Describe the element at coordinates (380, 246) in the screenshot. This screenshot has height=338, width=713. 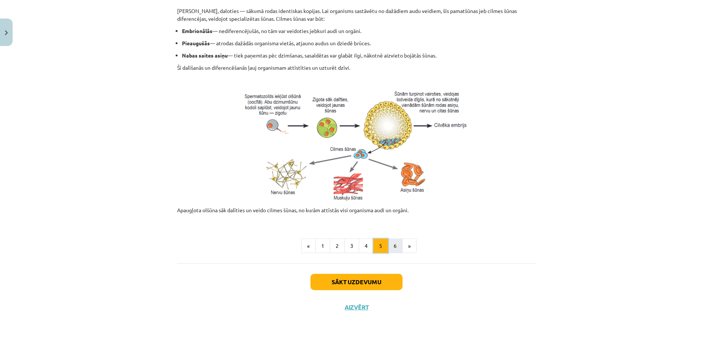
I see `button: 5` at that location.